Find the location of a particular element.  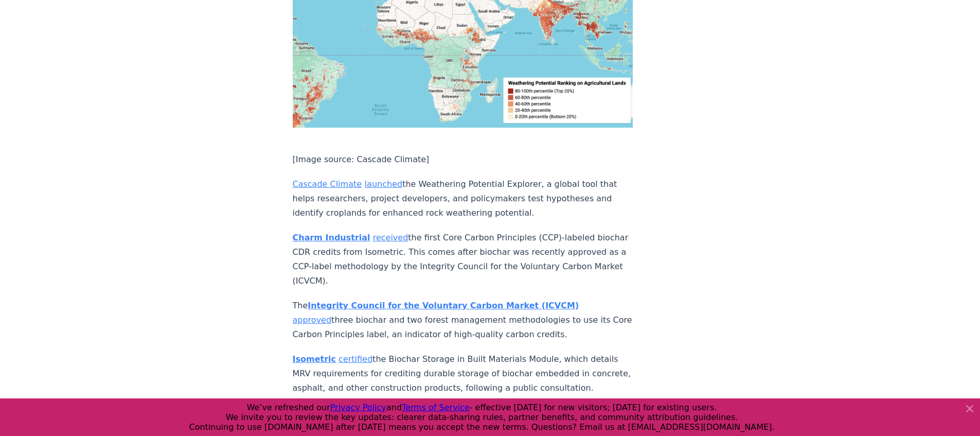

a: certified is located at coordinates (356, 359).